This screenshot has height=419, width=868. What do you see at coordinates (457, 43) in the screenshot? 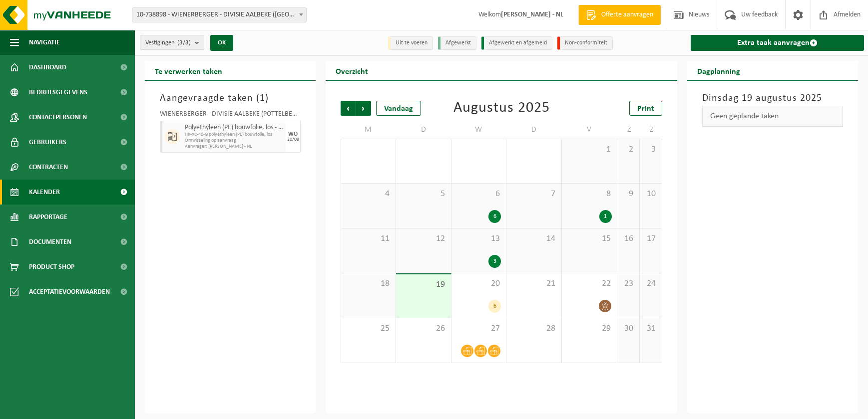
I see `li: Afgewerkt` at bounding box center [457, 43].